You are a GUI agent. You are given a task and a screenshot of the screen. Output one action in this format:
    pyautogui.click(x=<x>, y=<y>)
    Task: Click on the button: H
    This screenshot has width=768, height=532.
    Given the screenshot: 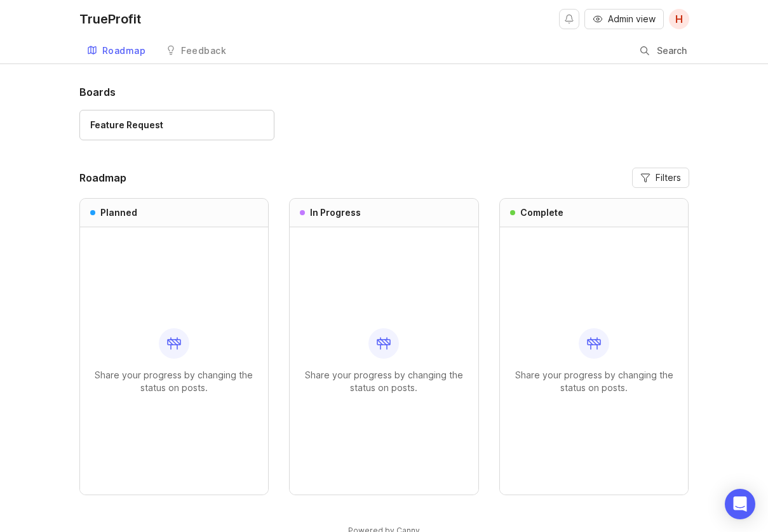 What is the action you would take?
    pyautogui.click(x=679, y=19)
    